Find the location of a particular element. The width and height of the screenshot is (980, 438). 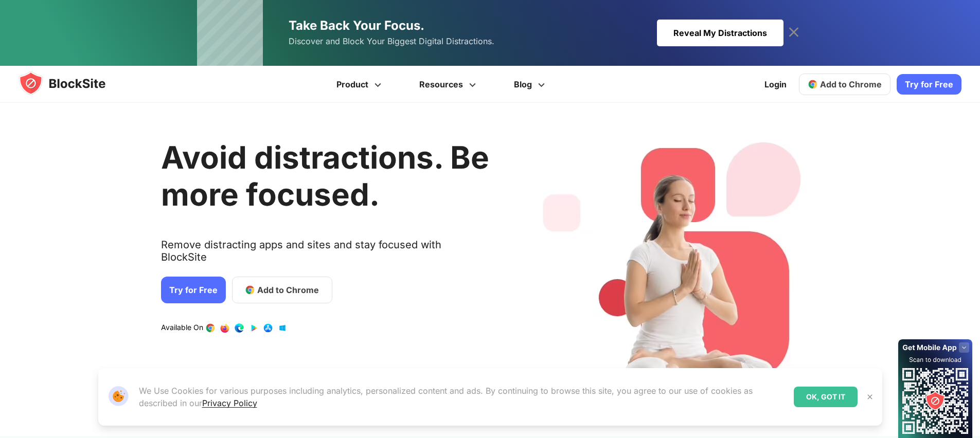

a: Login is located at coordinates (775, 84).